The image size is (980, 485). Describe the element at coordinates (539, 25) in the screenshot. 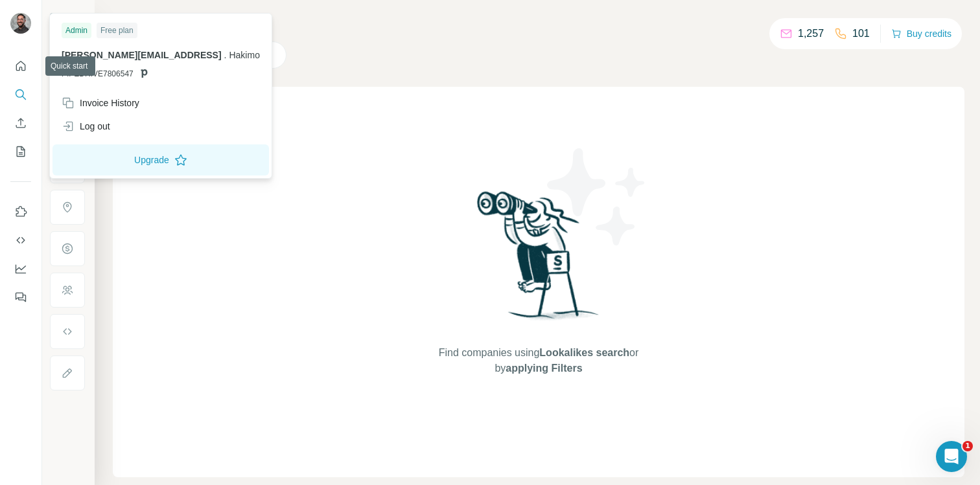

I see `h4: Search` at that location.